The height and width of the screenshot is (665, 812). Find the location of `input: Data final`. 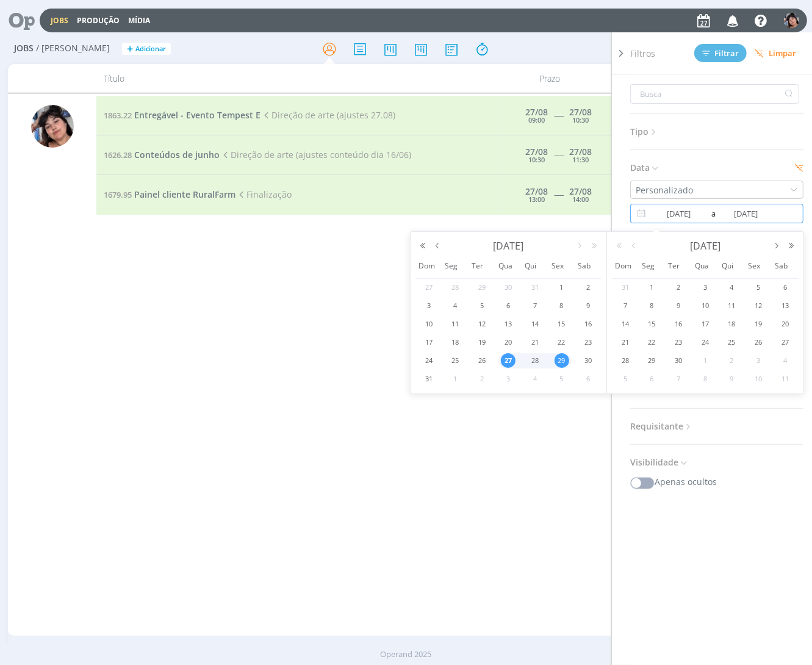

input: Data final is located at coordinates (746, 214).